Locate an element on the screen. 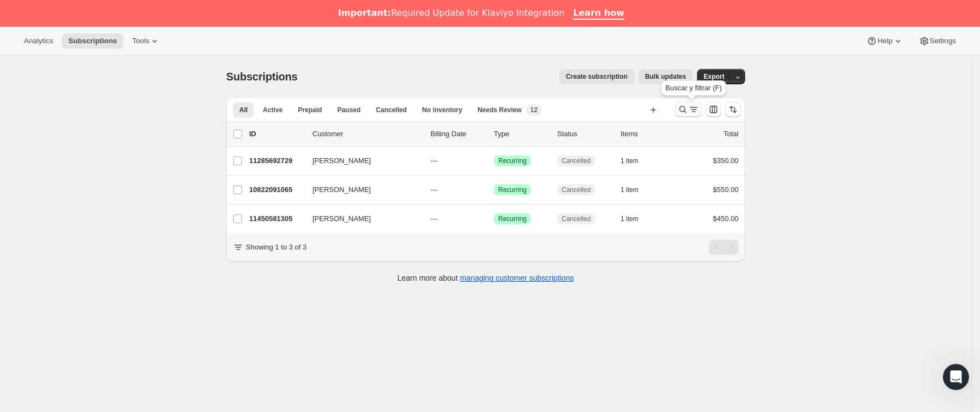  span: Bulk updates is located at coordinates (665, 77).